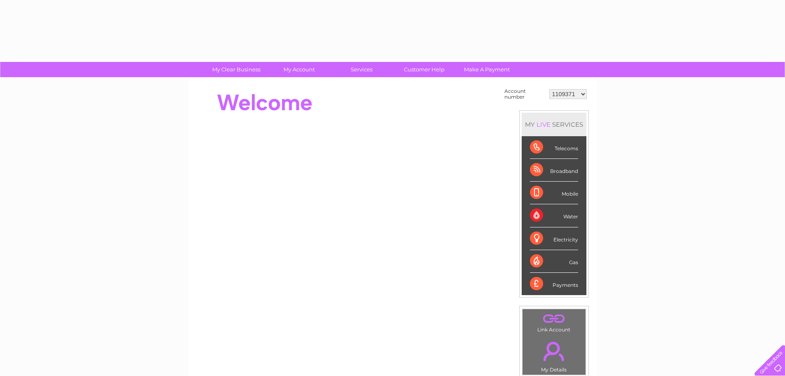 The image size is (785, 376). I want to click on div: Electricity, so click(554, 238).